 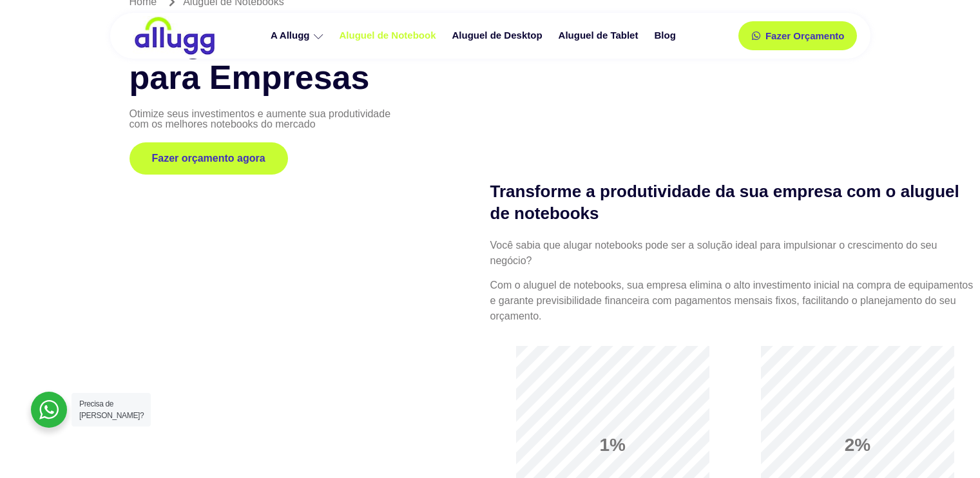 What do you see at coordinates (805, 36) in the screenshot?
I see `span: Fazer Orçamento` at bounding box center [805, 36].